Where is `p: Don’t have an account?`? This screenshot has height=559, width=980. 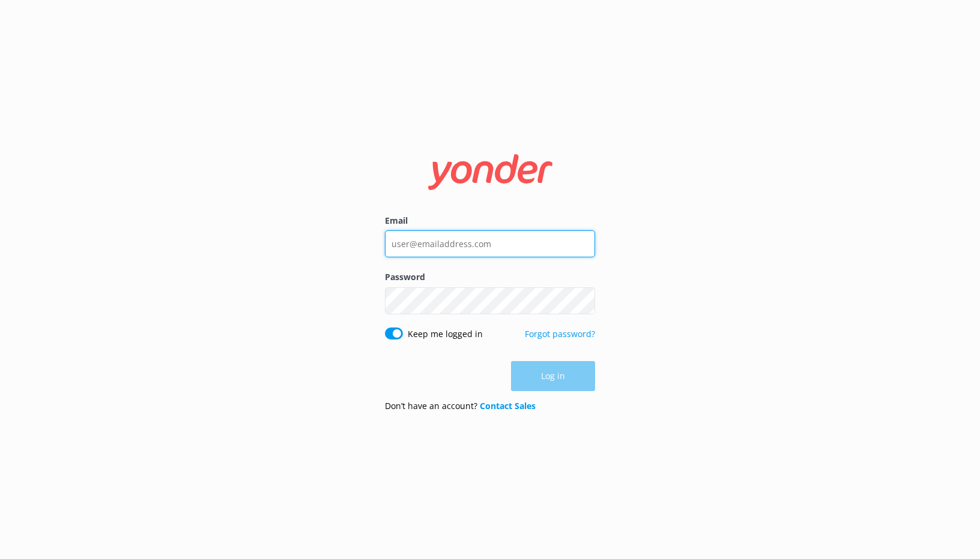 p: Don’t have an account? is located at coordinates (460, 407).